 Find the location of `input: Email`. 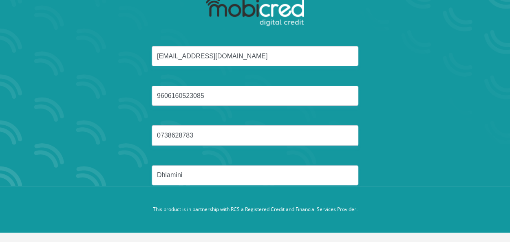

input: Email is located at coordinates (255, 56).